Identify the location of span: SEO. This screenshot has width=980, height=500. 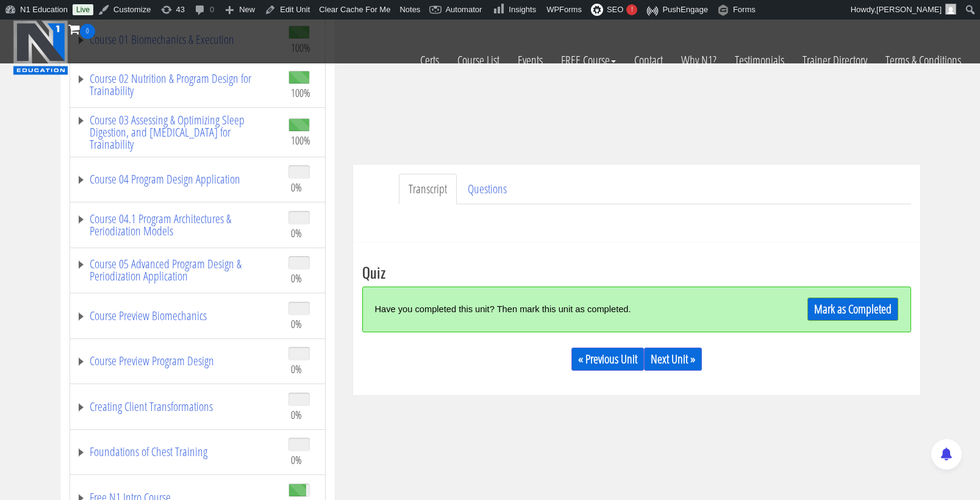
(615, 9).